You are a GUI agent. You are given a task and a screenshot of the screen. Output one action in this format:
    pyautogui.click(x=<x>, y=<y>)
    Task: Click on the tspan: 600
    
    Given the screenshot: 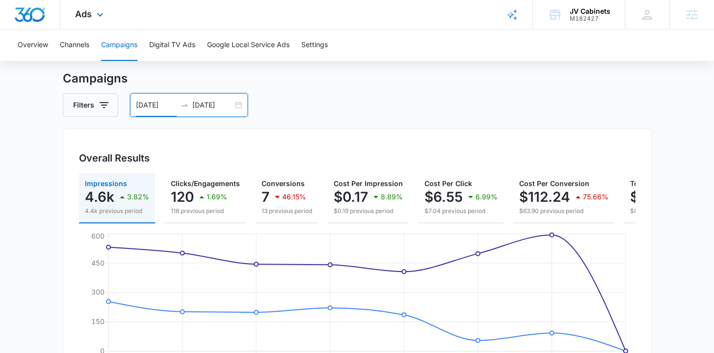 What is the action you would take?
    pyautogui.click(x=98, y=236)
    